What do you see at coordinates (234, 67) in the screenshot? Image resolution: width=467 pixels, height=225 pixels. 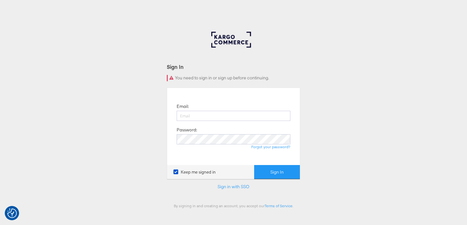 I see `div: Sign In` at bounding box center [234, 67].